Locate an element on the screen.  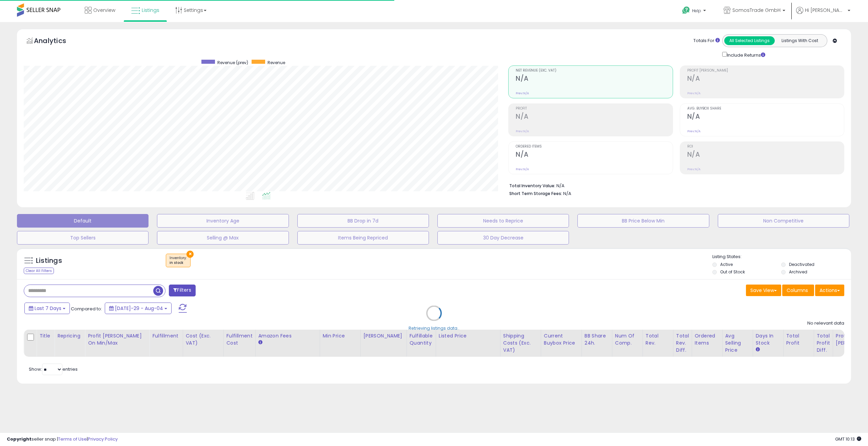
button: 30 Day Decrease is located at coordinates (503, 238).